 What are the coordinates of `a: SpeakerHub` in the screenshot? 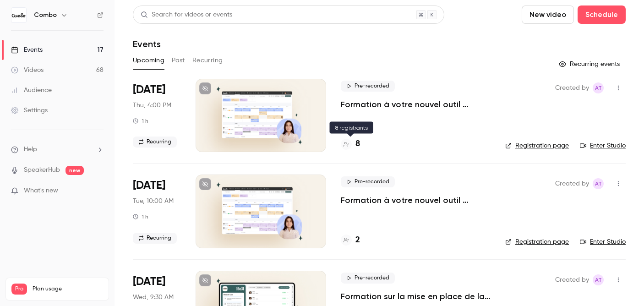 It's located at (42, 170).